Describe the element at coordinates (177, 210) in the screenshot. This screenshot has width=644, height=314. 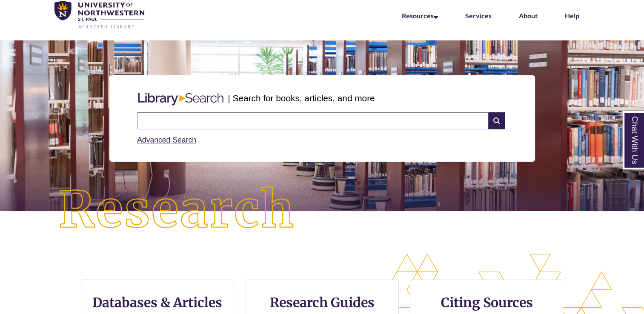
I see `img: Research` at that location.